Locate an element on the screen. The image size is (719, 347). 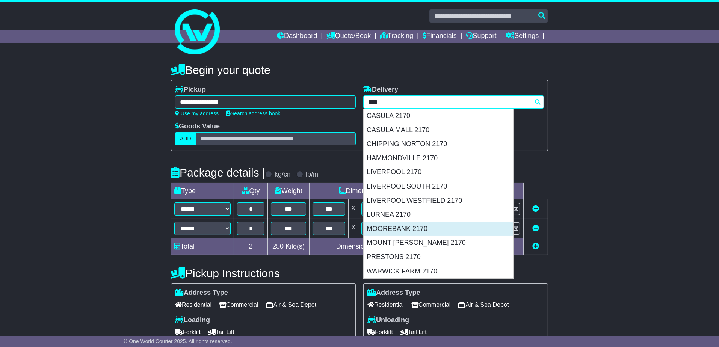
h4: Begin your quote is located at coordinates (359, 70).